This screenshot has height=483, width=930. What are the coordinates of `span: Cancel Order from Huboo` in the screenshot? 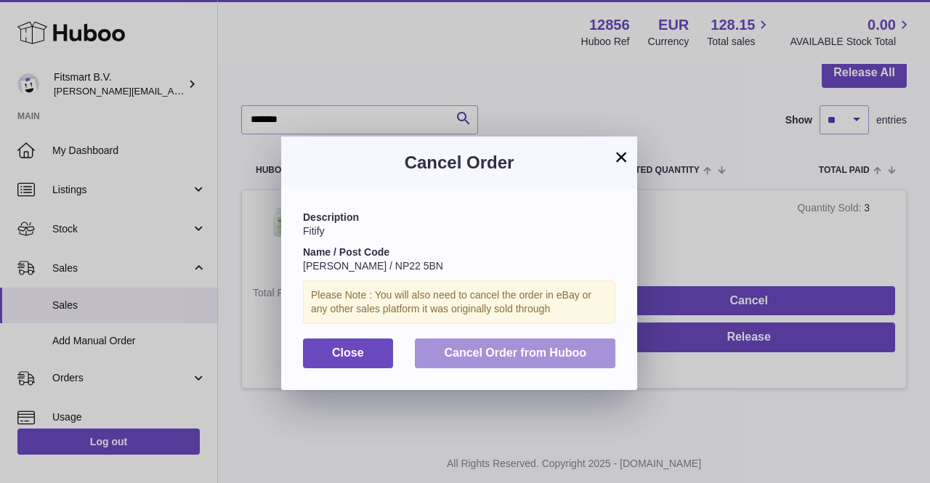 It's located at (515, 352).